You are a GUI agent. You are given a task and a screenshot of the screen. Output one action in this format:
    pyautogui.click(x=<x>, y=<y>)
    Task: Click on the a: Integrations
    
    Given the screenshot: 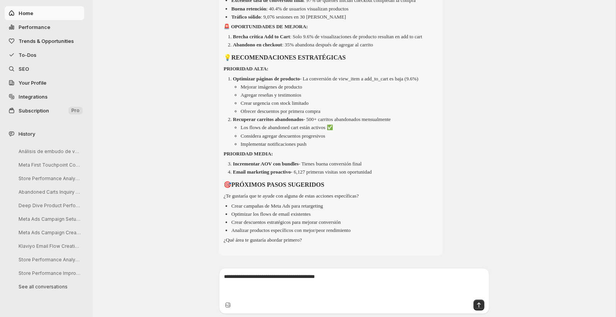 What is the action you would take?
    pyautogui.click(x=44, y=97)
    